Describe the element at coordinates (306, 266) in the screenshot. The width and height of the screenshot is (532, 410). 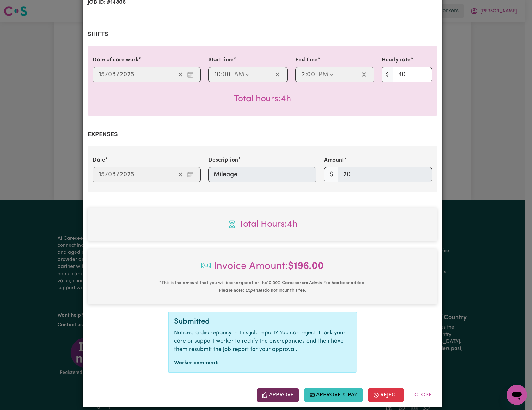
I see `b: $ 196.00` at that location.